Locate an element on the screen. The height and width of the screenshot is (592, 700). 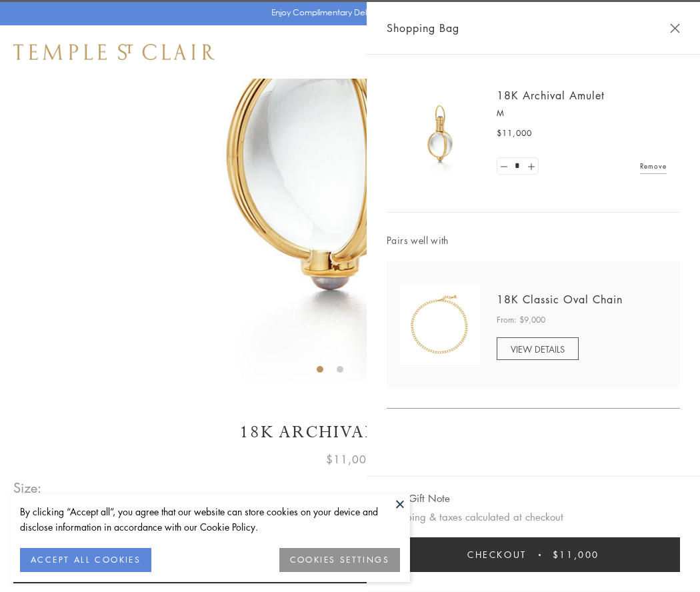
p: Shipping & taxes calculated at checkout is located at coordinates (534, 516).